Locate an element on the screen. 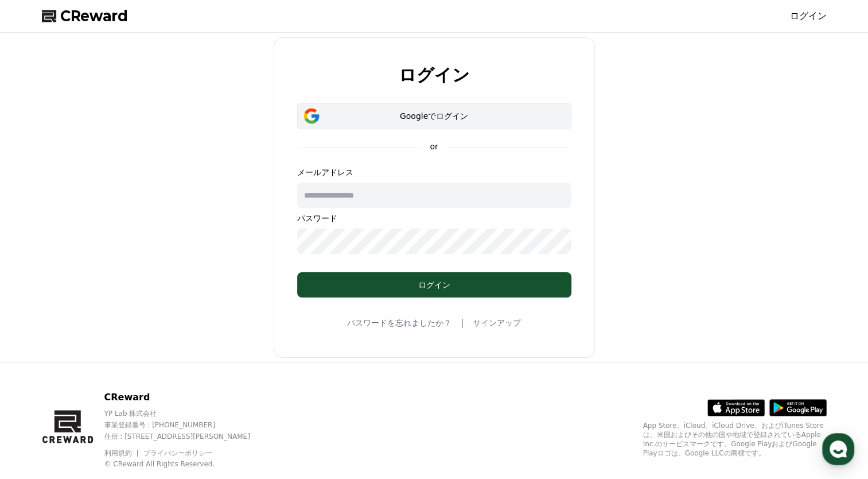 This screenshot has height=479, width=868. a: Messages is located at coordinates (112, 378).